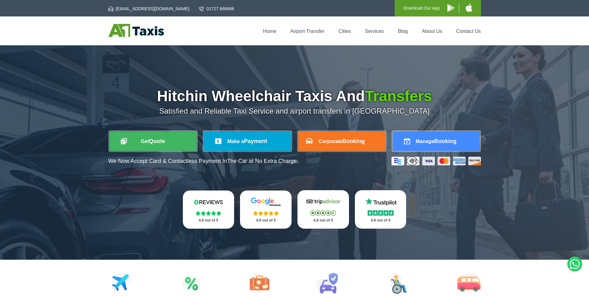 The height and width of the screenshot is (296, 589). Describe the element at coordinates (262, 161) in the screenshot. I see `span: The Car at No Extra Charge.` at that location.